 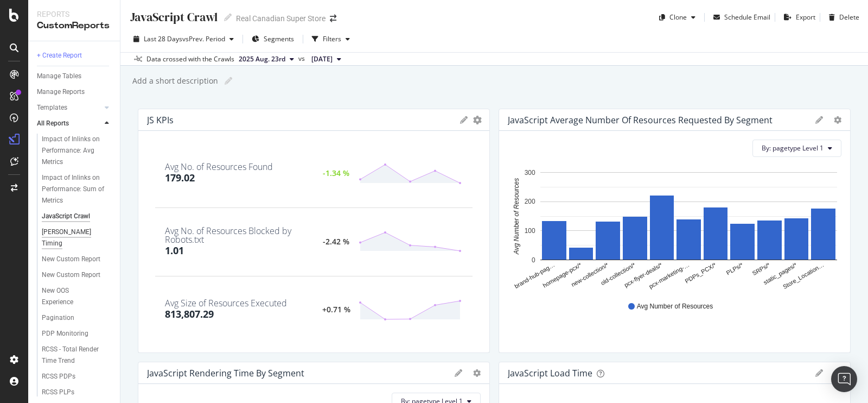 I want to click on div: Export, so click(x=805, y=17).